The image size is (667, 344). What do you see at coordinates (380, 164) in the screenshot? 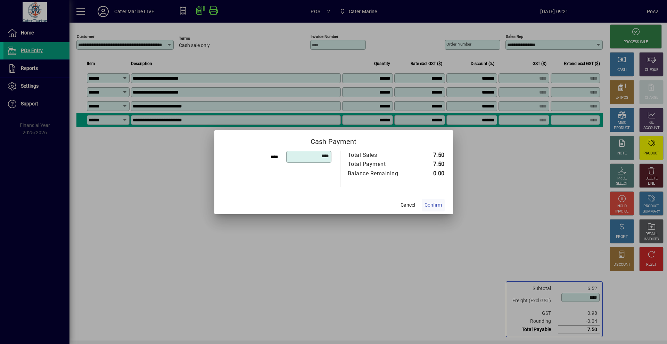
I see `td: Total Payment` at bounding box center [380, 164].